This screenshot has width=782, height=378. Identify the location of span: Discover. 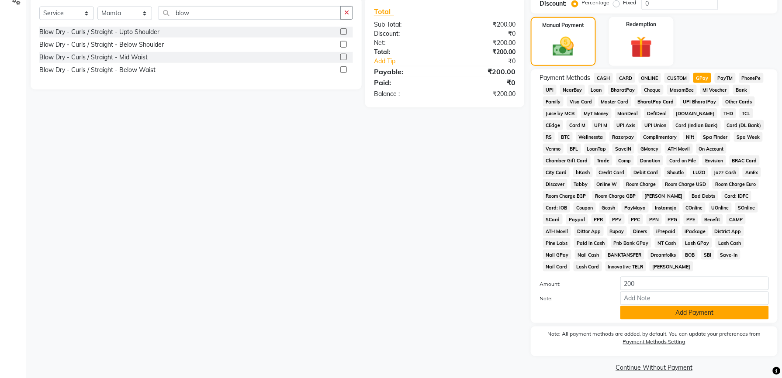
(555, 184).